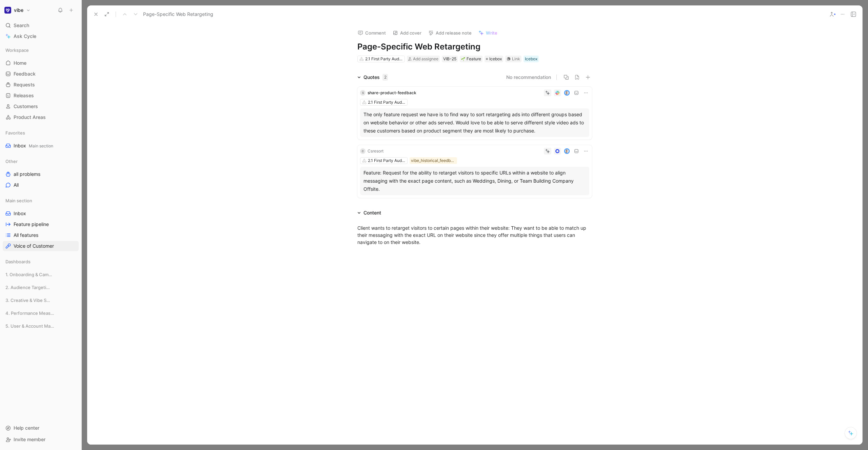 This screenshot has height=450, width=868. What do you see at coordinates (27, 174) in the screenshot?
I see `span: all problems` at bounding box center [27, 174].